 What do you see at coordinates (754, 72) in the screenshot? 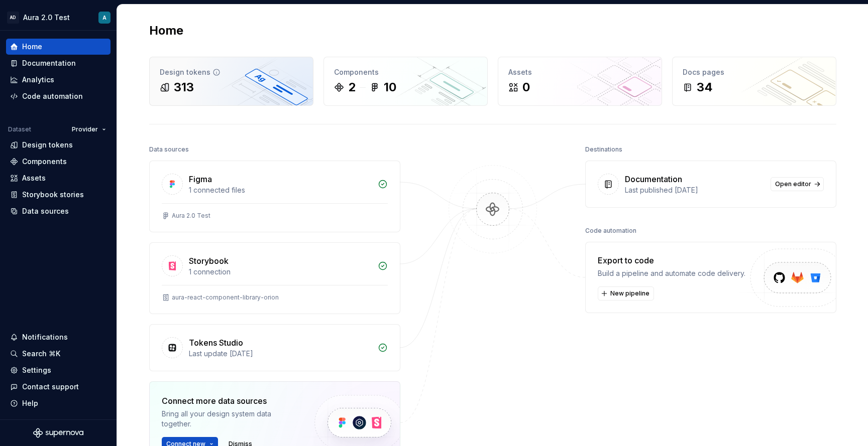
I see `div: Docs pages` at bounding box center [754, 72].